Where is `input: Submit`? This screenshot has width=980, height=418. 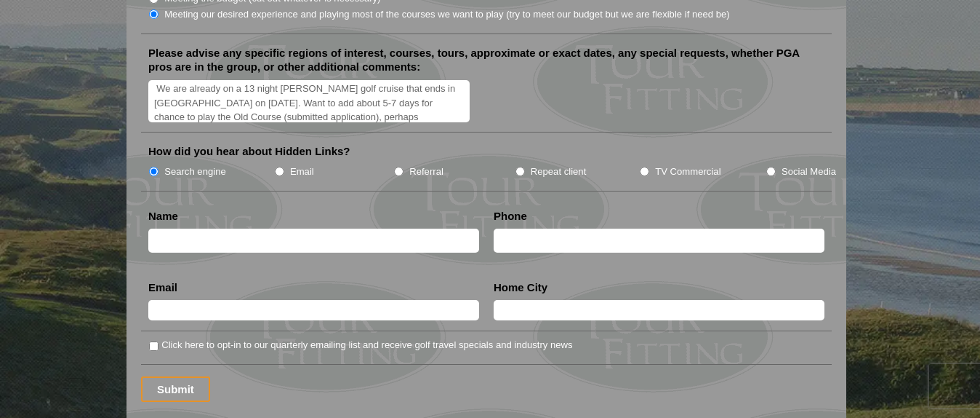
input: Submit is located at coordinates (175, 388).